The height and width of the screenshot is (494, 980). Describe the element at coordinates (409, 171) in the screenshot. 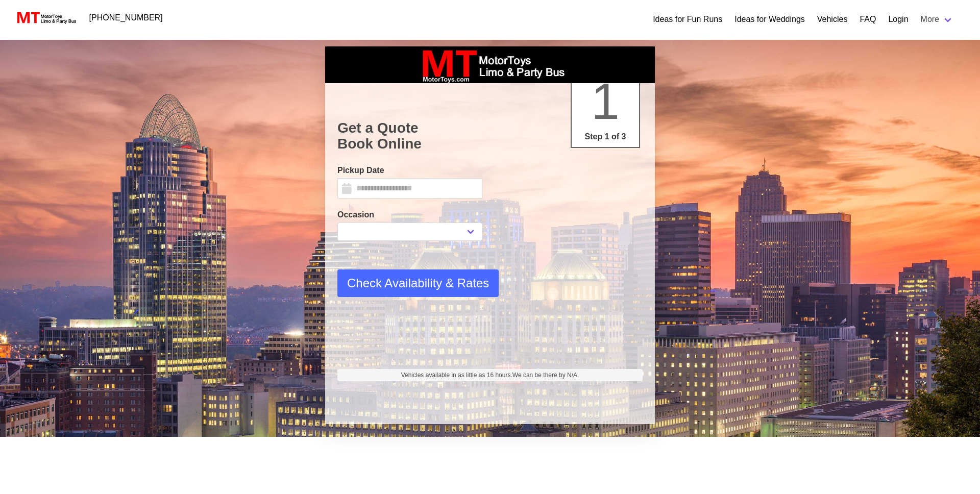

I see `label: Pickup Date` at that location.